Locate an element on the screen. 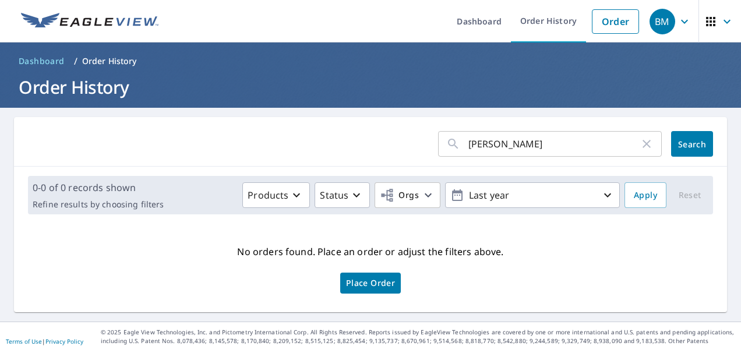  p: Order History is located at coordinates (110, 61).